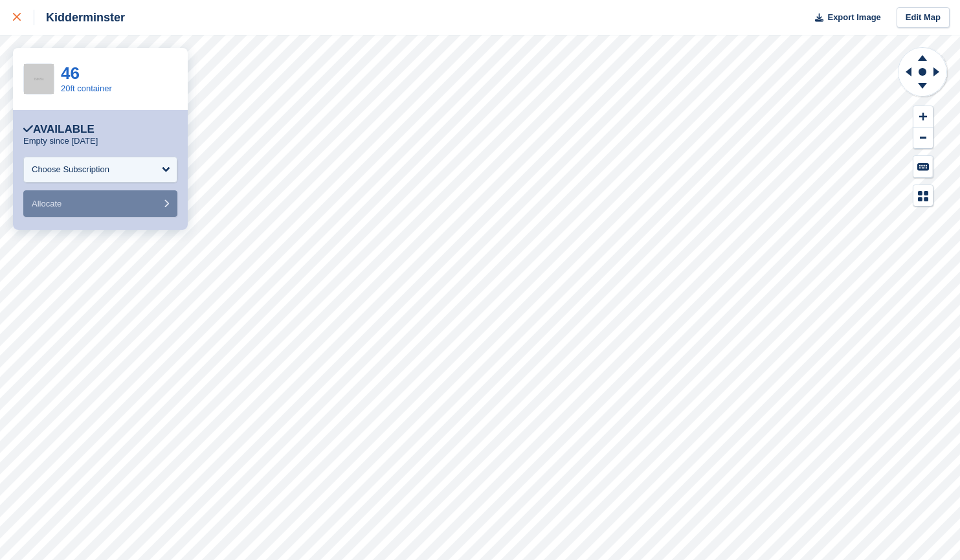 The height and width of the screenshot is (560, 960). What do you see at coordinates (86, 88) in the screenshot?
I see `a: 20ft container` at bounding box center [86, 88].